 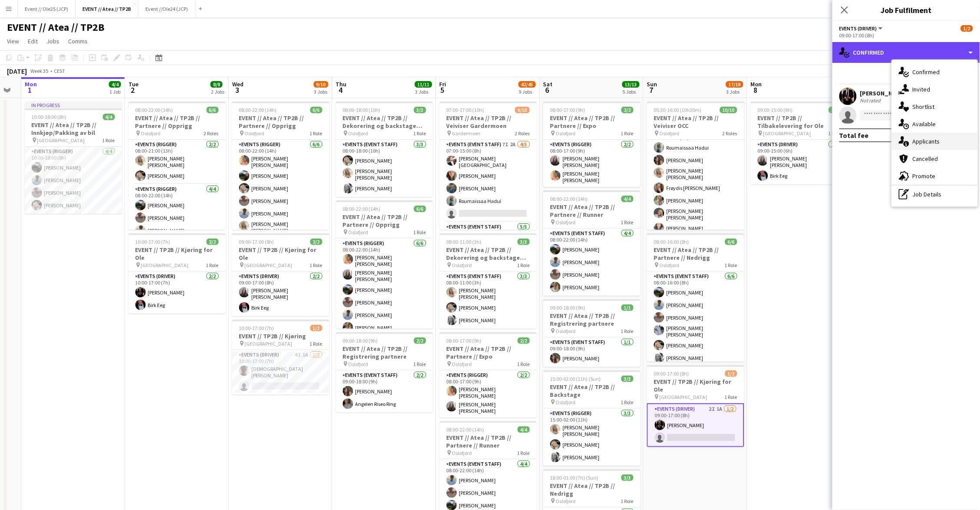 What do you see at coordinates (30, 89) in the screenshot?
I see `span: 1` at bounding box center [30, 89].